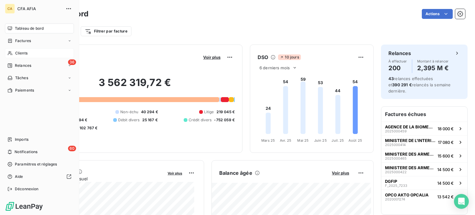 This screenshot has height=215, width=475. What do you see at coordinates (72, 148) in the screenshot?
I see `span: 60` at bounding box center [72, 148].